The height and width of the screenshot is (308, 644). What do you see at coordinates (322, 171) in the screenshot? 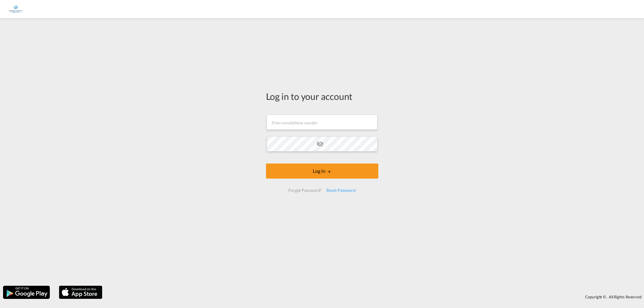
I see `button: LOGIN` at bounding box center [322, 171].